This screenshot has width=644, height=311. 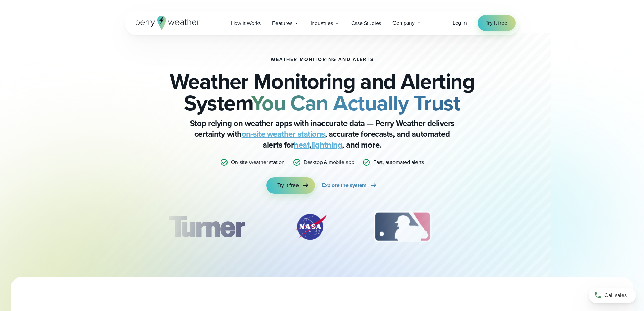 I want to click on img: PGA.svg, so click(x=497, y=226).